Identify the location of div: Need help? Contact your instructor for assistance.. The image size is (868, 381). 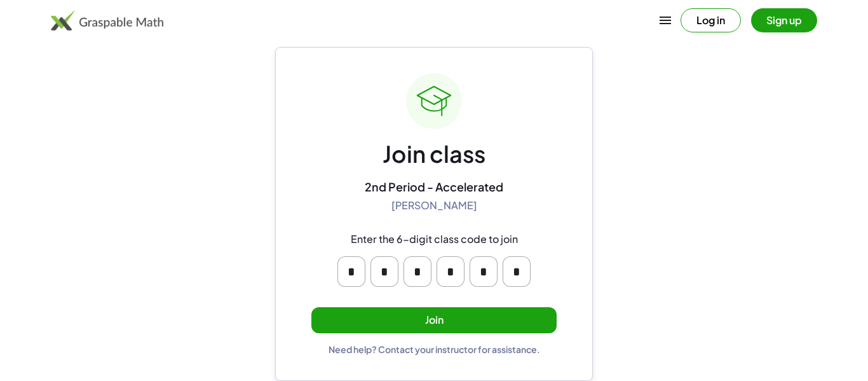
(434, 349).